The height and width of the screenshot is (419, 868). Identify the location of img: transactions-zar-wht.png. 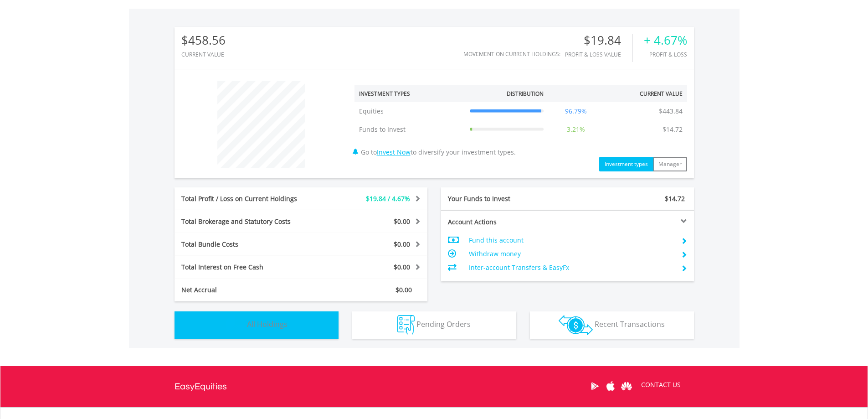
(575, 325).